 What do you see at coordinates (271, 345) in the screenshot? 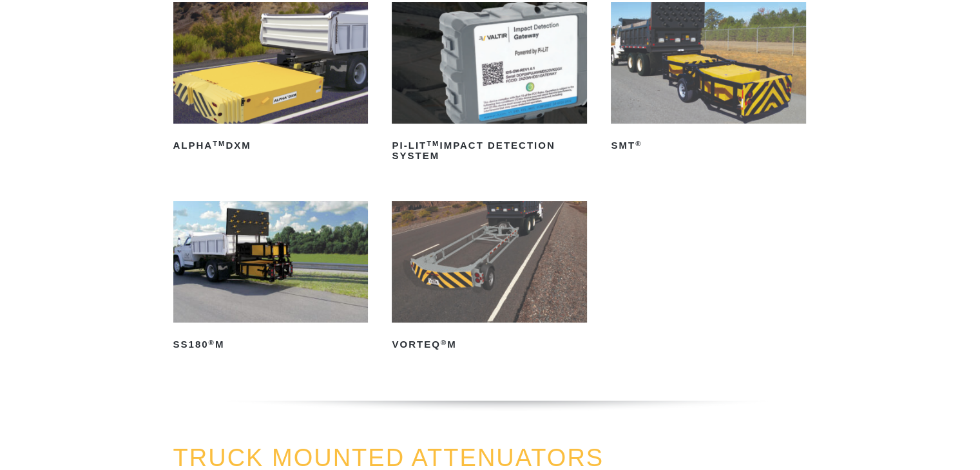
I see `h2: SS180 M` at bounding box center [271, 345].